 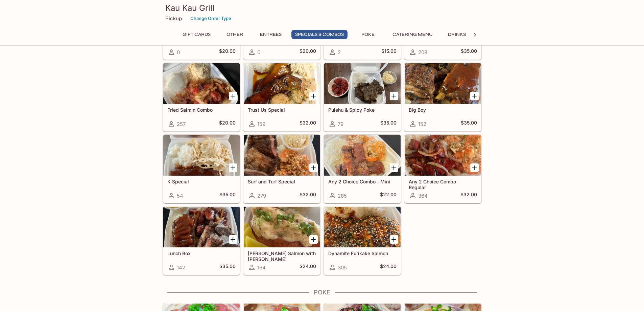 I want to click on h5: Pulehu & Spicy Poke, so click(x=363, y=109).